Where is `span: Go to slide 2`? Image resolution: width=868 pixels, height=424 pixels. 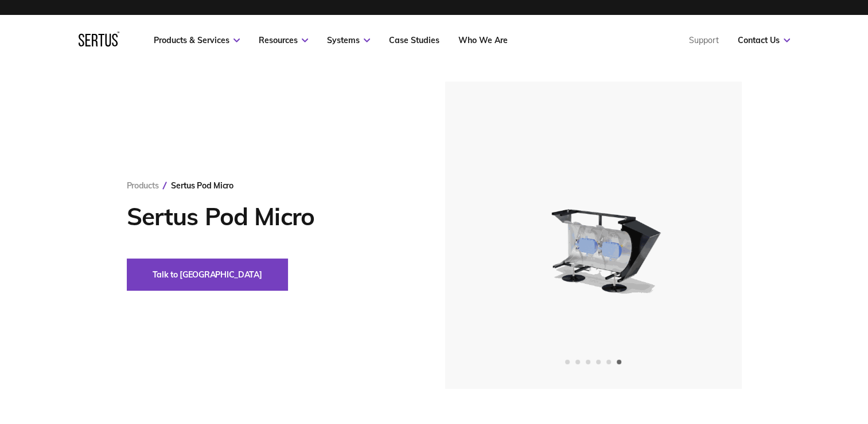
span: Go to slide 2 is located at coordinates (578, 362).